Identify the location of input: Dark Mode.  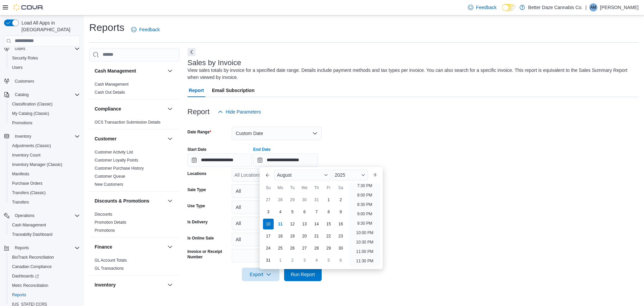
(509, 7).